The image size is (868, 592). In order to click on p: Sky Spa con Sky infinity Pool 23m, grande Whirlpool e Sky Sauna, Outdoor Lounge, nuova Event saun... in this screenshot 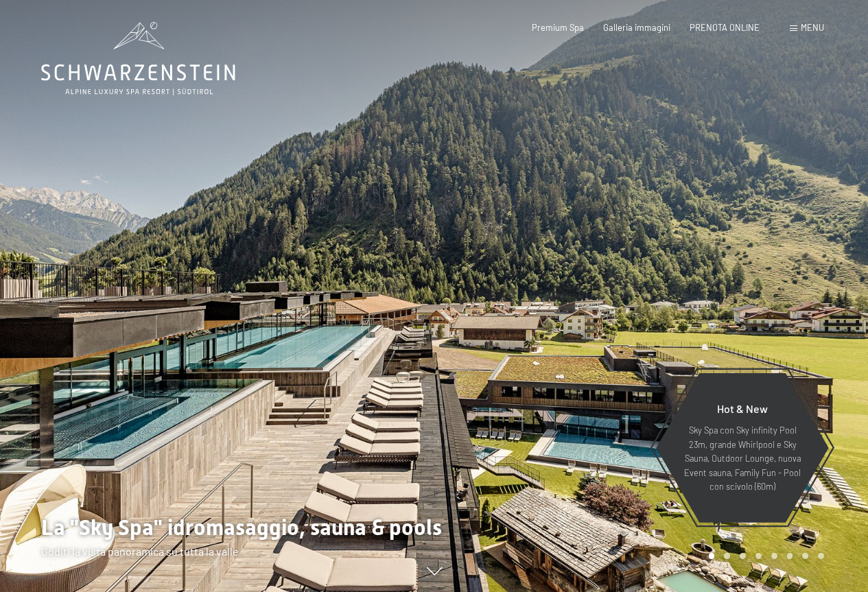, I will do `click(742, 458)`.